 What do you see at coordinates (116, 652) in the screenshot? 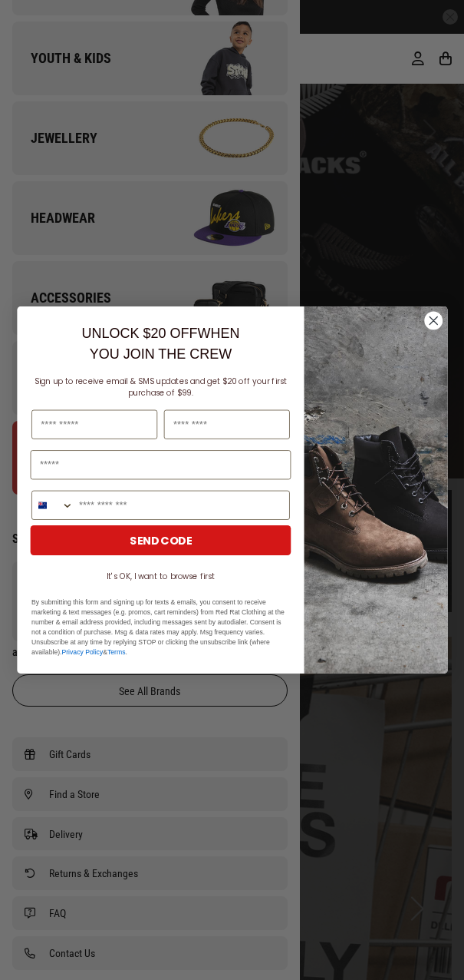
I see `a: Terms` at bounding box center [116, 652].